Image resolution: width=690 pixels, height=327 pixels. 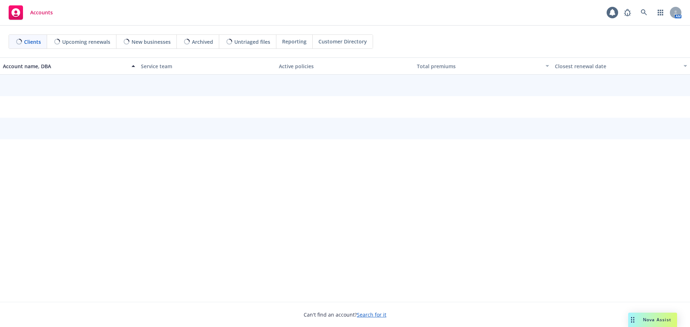 I want to click on button: Closest renewal date, so click(x=621, y=66).